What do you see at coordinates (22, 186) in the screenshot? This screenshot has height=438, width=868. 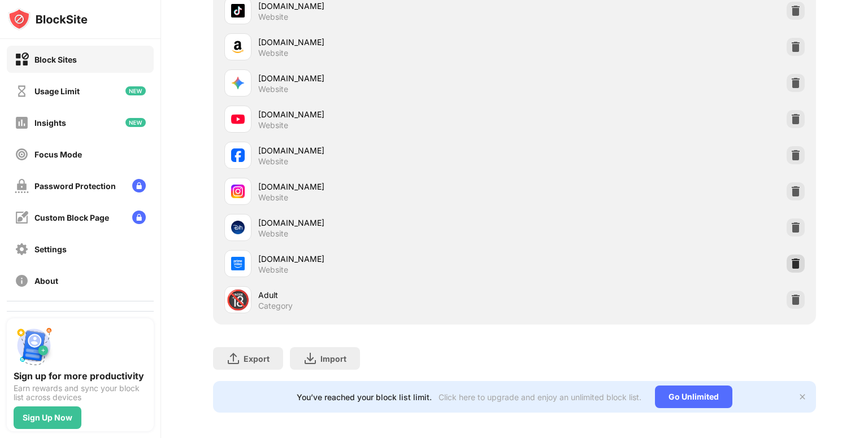 I see `img: password-protection-off.svg` at bounding box center [22, 186].